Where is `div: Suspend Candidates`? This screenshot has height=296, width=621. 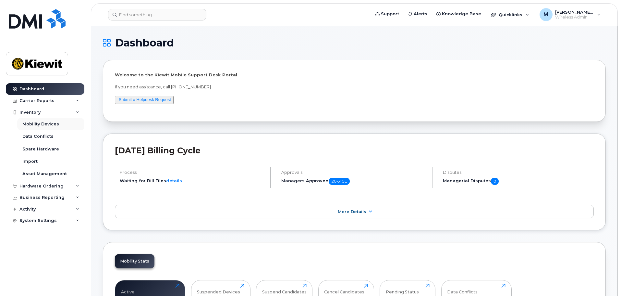
div: Suspend Candidates is located at coordinates (284, 288).